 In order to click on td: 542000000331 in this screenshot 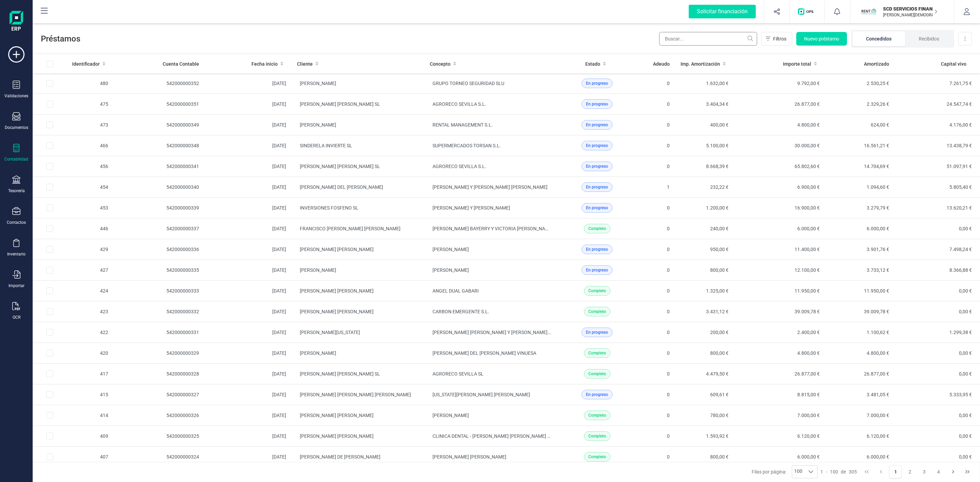, I will do `click(159, 332)`.